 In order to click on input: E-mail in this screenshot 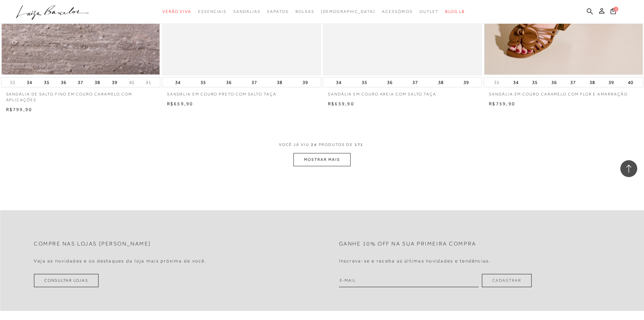, I will do `click(409, 280)`.